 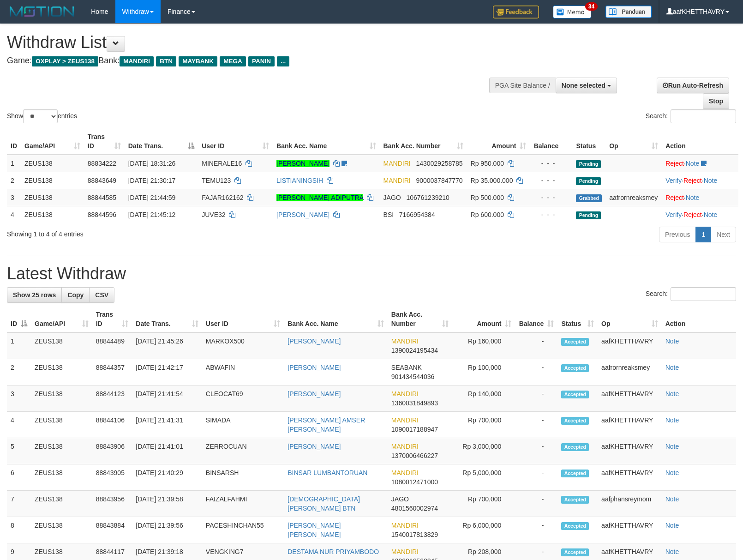 I want to click on th: Trans ID: activate to sort column ascending, so click(x=104, y=141).